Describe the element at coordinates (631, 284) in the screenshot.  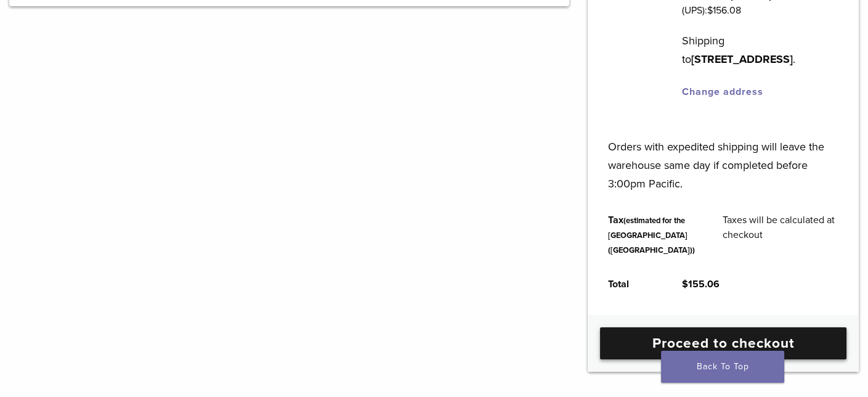
I see `th: Total` at that location.